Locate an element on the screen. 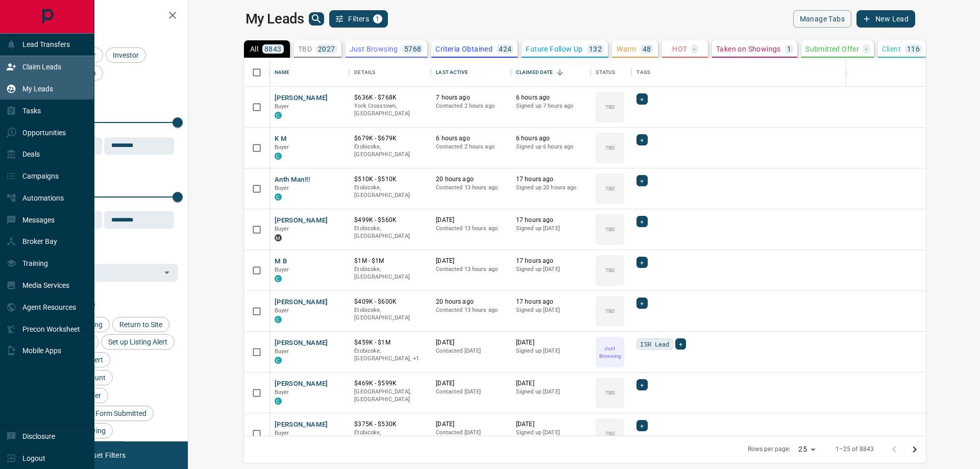 This screenshot has width=980, height=469. button: New Lead is located at coordinates (886, 19).